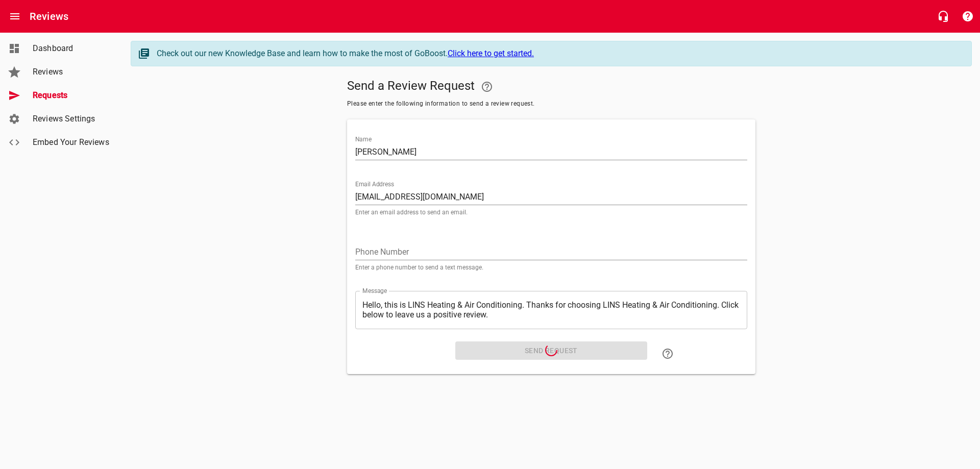 Image resolution: width=980 pixels, height=469 pixels. What do you see at coordinates (487, 87) in the screenshot?
I see `a: Your Google or Facebook account must be connected to "Send a Review Request"` at bounding box center [487, 87].